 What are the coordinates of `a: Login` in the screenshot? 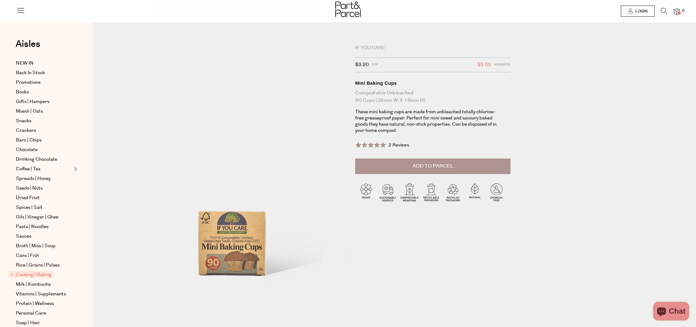 It's located at (638, 11).